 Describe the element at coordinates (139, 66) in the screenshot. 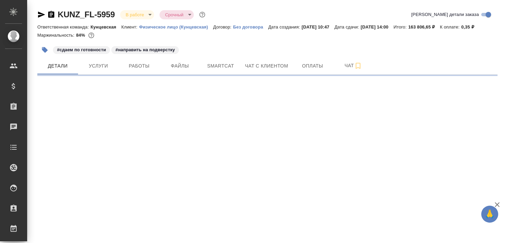

I see `span: Работы` at that location.